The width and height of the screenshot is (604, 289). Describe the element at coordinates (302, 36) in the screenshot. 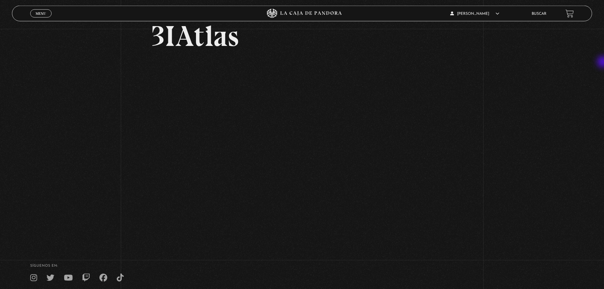

I see `h2: 3IAtlas` at that location.